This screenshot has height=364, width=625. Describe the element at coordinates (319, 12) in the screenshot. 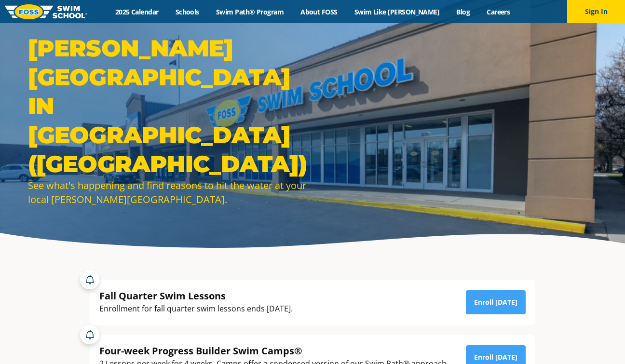

I see `a: About FOSS` at that location.